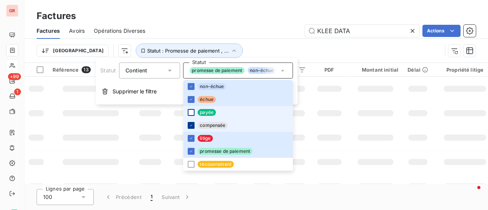  What do you see at coordinates (136, 70) in the screenshot?
I see `span: Contient` at bounding box center [136, 70].